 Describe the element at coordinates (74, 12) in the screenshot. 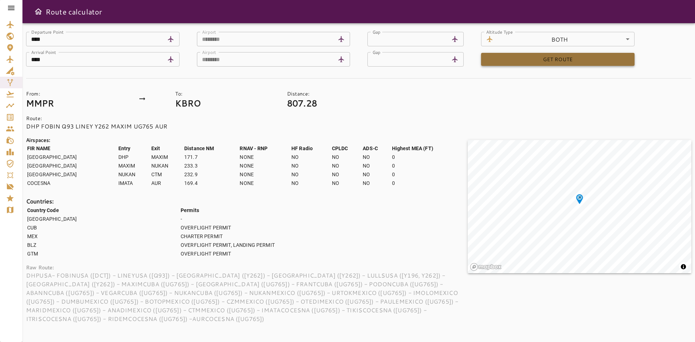

I see `h6: Route calculator` at that location.